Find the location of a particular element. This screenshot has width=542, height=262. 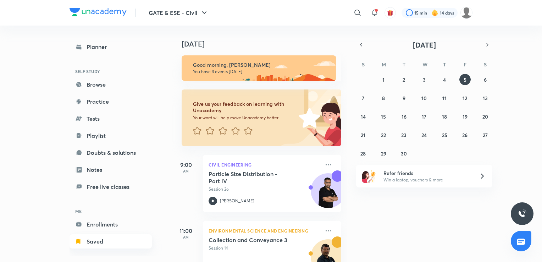

button: September 18, 2025 is located at coordinates (444, 116).